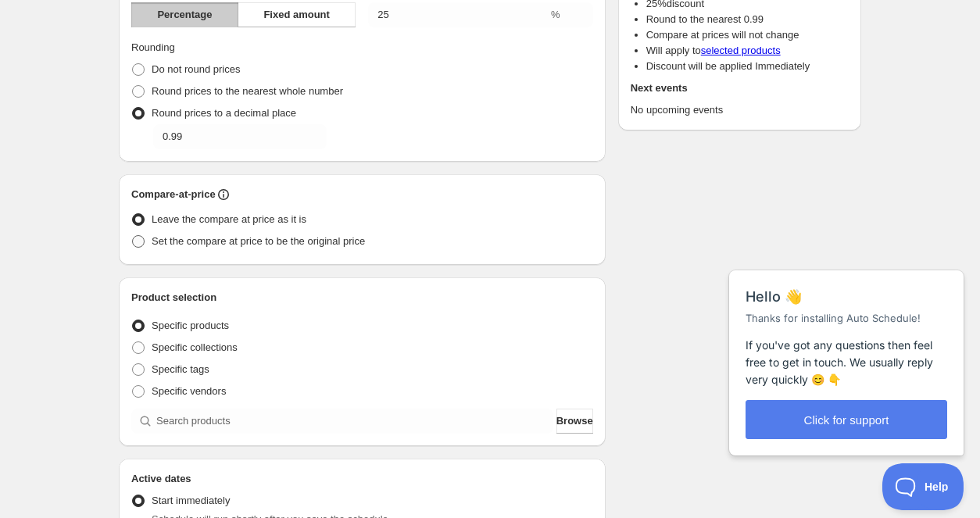 This screenshot has height=518, width=980. I want to click on h2: Product selection, so click(362, 298).